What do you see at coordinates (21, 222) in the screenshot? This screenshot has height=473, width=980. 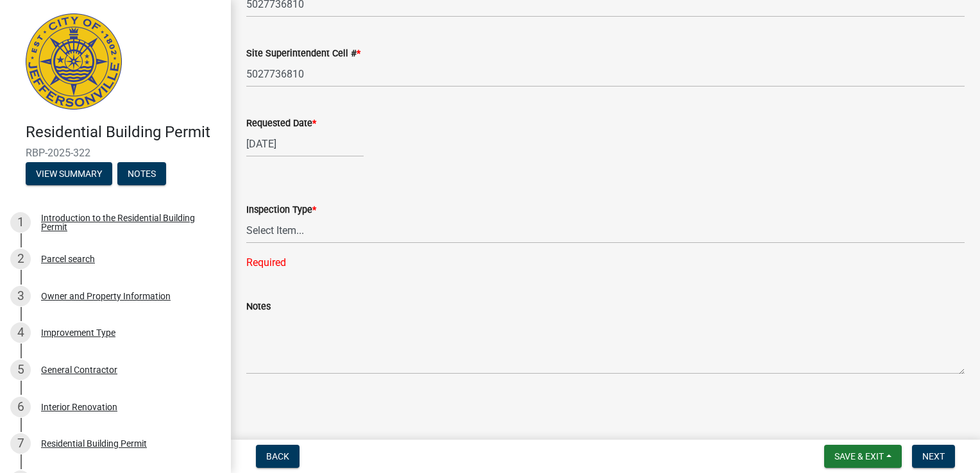 I see `div: 1` at bounding box center [21, 222].